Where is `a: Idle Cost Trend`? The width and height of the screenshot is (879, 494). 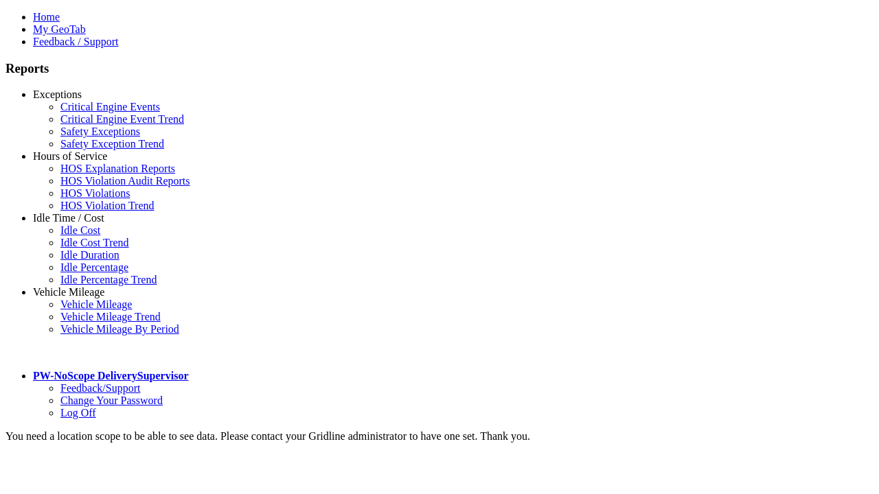 a: Idle Cost Trend is located at coordinates (95, 242).